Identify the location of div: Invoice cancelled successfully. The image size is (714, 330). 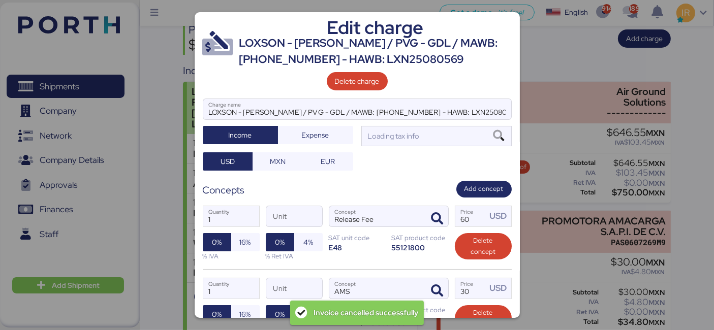
(366, 313).